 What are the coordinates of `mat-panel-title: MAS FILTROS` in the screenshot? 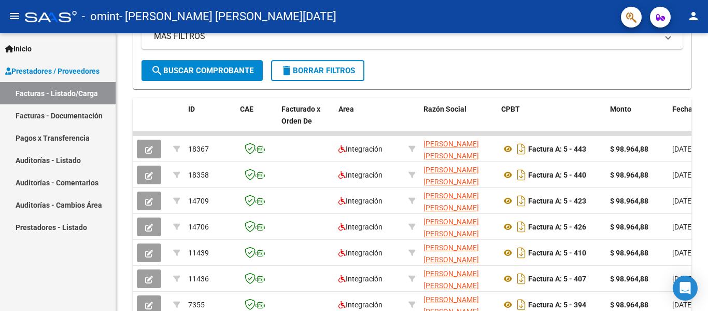 It's located at (406, 36).